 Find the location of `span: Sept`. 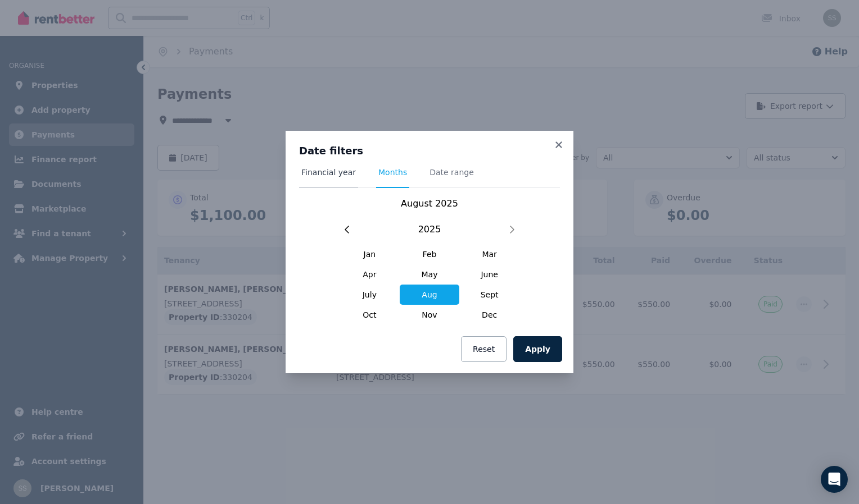

span: Sept is located at coordinates (489, 295).